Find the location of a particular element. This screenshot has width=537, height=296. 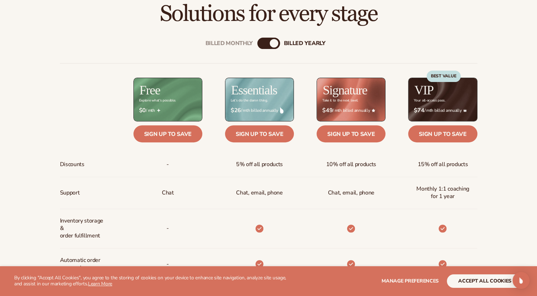

img: Star_6.png is located at coordinates (373, 110).